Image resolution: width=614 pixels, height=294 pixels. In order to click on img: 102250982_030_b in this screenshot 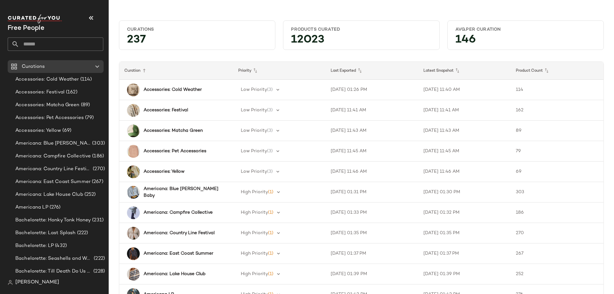, I will do `click(133, 131)`.